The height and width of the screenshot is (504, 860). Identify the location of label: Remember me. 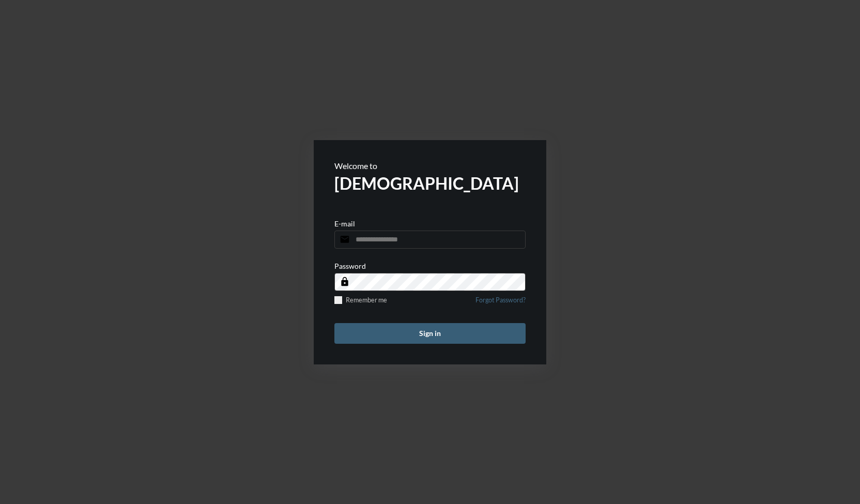
(361, 299).